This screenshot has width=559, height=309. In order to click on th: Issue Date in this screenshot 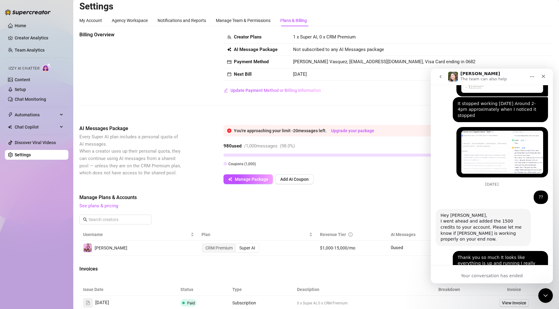, I will do `click(128, 289)`.